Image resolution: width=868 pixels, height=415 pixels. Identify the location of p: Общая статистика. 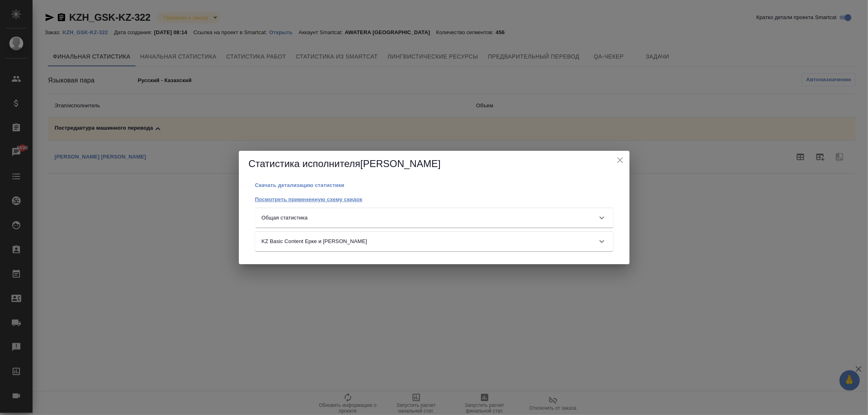
(285, 218).